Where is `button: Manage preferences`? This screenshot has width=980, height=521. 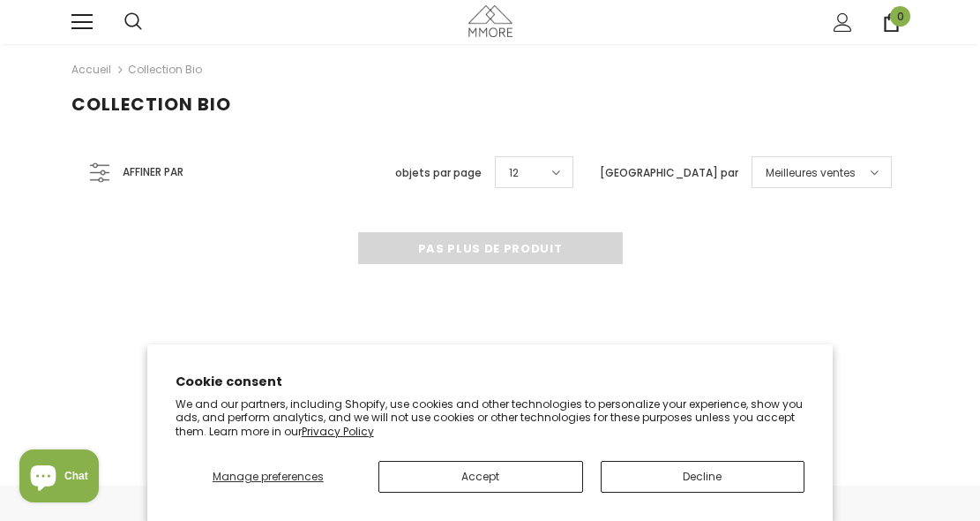
button: Manage preferences is located at coordinates (268, 477).